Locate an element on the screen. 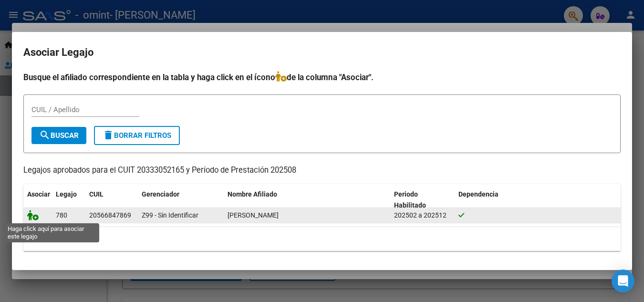 This screenshot has height=302, width=644. span: Buscar is located at coordinates (58, 135).